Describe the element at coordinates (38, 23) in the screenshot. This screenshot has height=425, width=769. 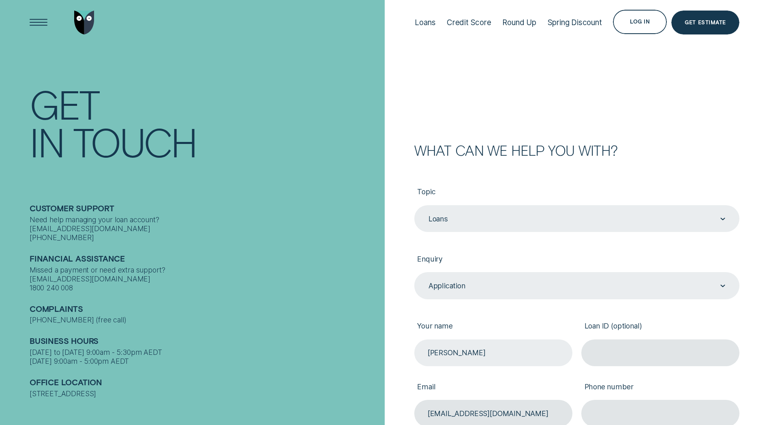
I see `button: Open Menu` at that location.